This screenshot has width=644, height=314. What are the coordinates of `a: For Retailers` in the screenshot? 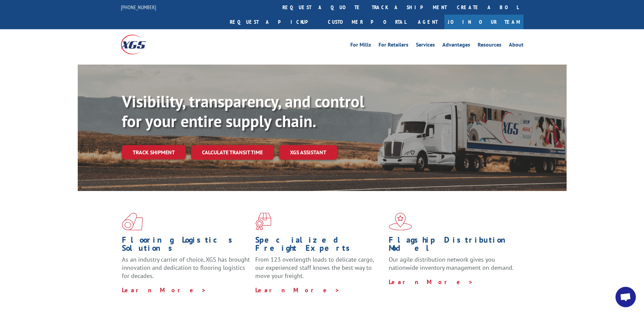 It's located at (393, 46).